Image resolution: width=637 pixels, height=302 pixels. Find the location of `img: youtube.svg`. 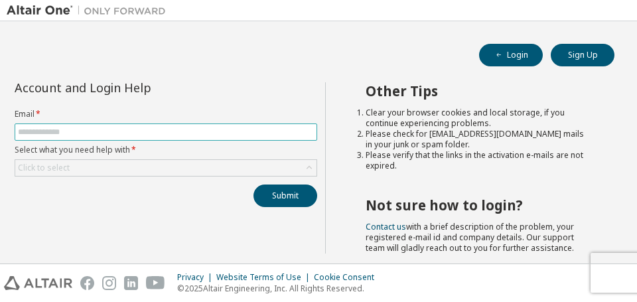

img: youtube.svg is located at coordinates (155, 283).